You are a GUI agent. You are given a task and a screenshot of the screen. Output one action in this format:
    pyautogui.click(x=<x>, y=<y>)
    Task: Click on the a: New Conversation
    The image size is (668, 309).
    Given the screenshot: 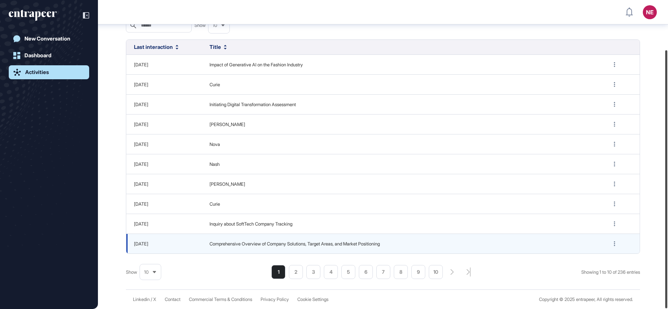 What is the action you would take?
    pyautogui.click(x=49, y=39)
    